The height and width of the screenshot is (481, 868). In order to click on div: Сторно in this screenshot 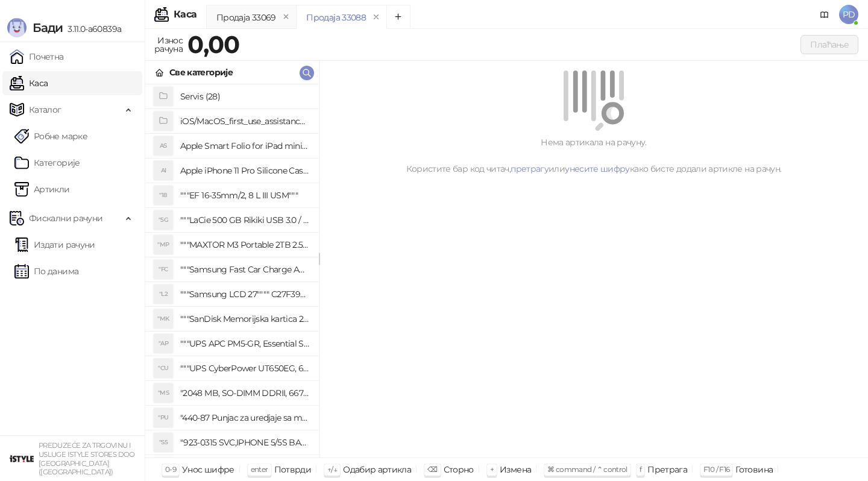, I will do `click(458, 470)`.